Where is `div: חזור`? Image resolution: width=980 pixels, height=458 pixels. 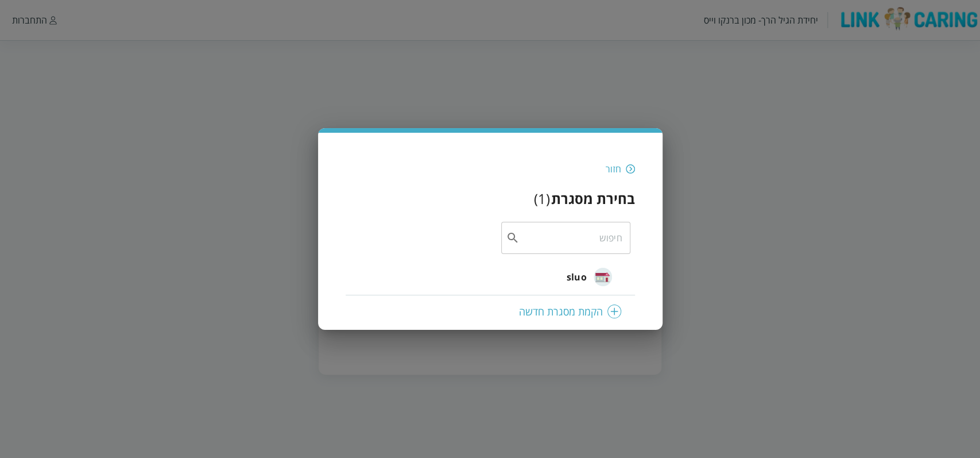
div: חזור is located at coordinates (613, 169).